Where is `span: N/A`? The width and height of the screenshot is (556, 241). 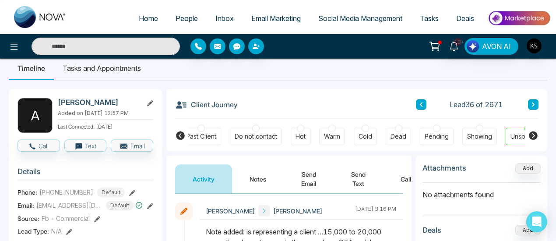 span: N/A is located at coordinates (56, 231).